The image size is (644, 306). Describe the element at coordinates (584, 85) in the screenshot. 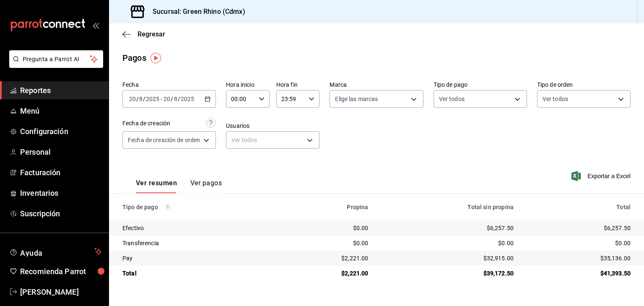

I see `label: Tipo de orden` at that location.